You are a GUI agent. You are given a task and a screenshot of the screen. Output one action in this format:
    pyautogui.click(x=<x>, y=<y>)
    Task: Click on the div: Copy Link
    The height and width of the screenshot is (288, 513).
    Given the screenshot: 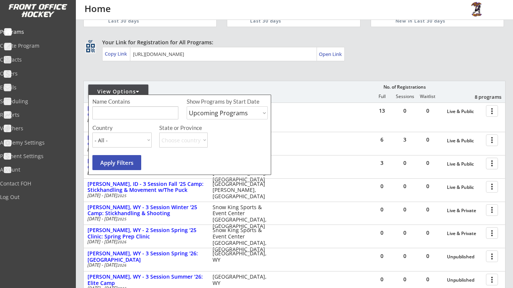 What is the action you would take?
    pyautogui.click(x=116, y=54)
    